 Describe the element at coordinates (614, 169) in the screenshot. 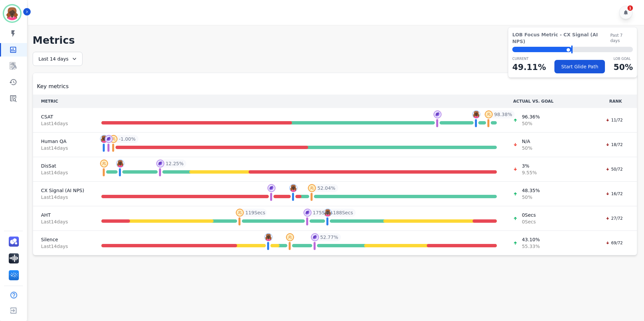

I see `div: 50/72` at that location.